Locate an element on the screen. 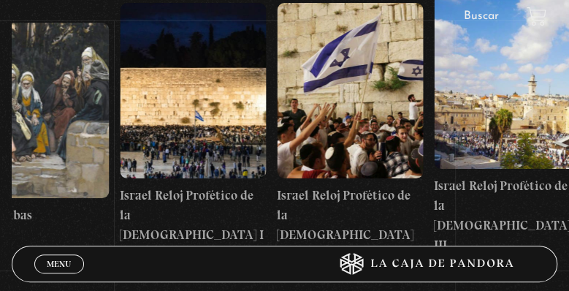  span: Cerrar is located at coordinates (58, 277).